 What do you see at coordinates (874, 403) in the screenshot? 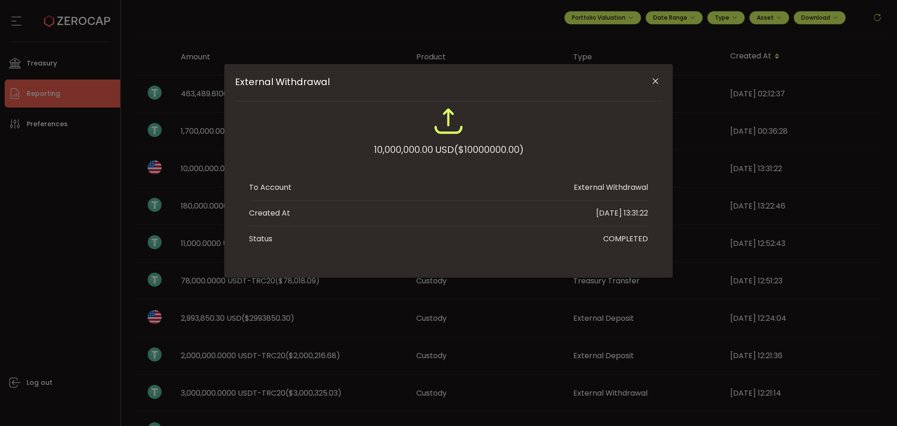
I see `div: Chat Widget` at bounding box center [874, 403].